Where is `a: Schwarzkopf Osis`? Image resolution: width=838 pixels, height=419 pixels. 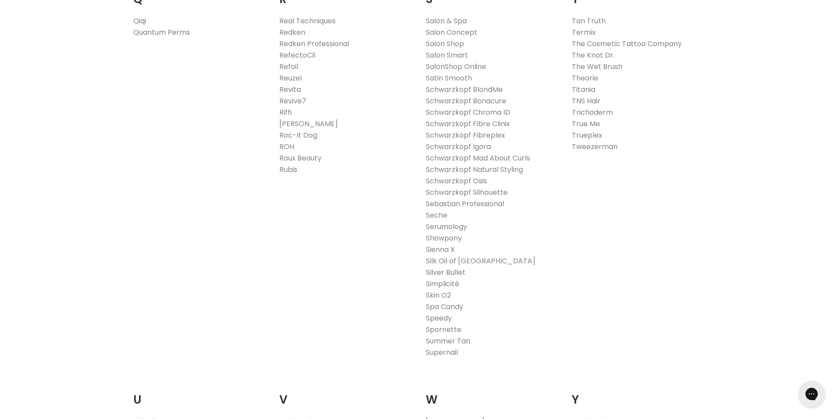 a: Schwarzkopf Osis is located at coordinates (456, 181).